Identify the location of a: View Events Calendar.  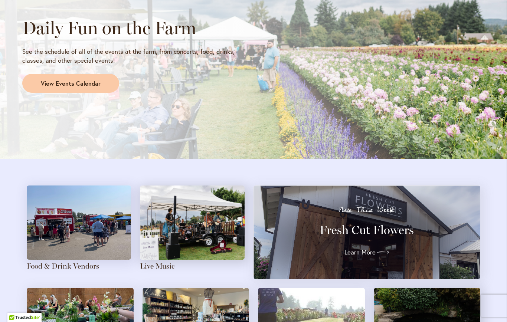
(71, 84).